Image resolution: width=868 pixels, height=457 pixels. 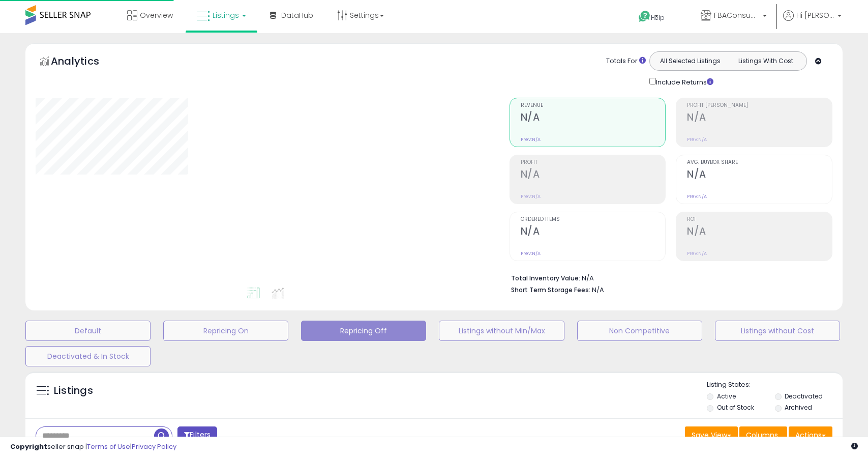 I want to click on b: Total Inventory Value:, so click(x=546, y=278).